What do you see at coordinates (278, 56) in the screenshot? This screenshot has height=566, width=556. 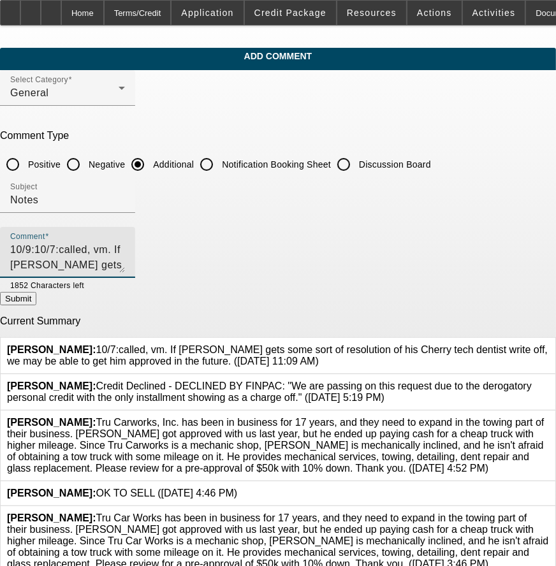 I see `span: Add Comment` at bounding box center [278, 56].